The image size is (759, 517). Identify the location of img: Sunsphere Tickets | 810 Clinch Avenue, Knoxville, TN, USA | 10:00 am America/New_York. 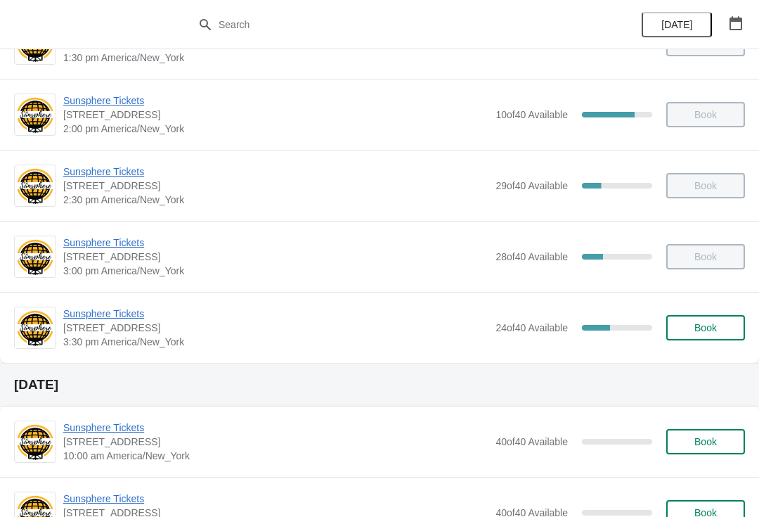
(35, 441).